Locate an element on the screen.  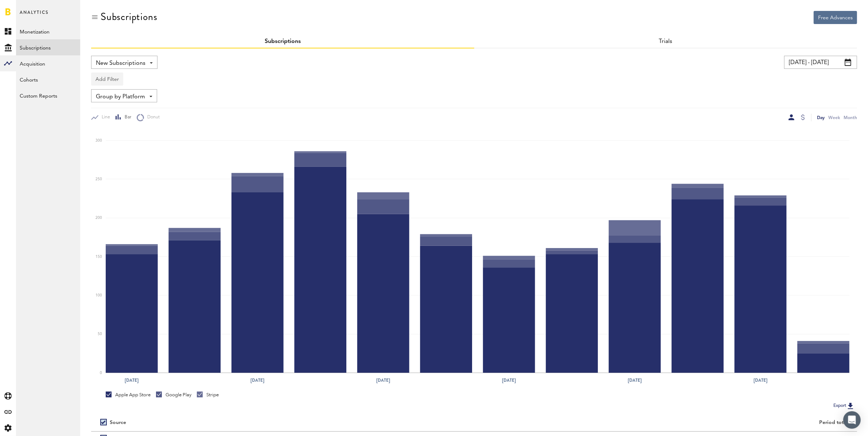
img: Export is located at coordinates (850, 406).